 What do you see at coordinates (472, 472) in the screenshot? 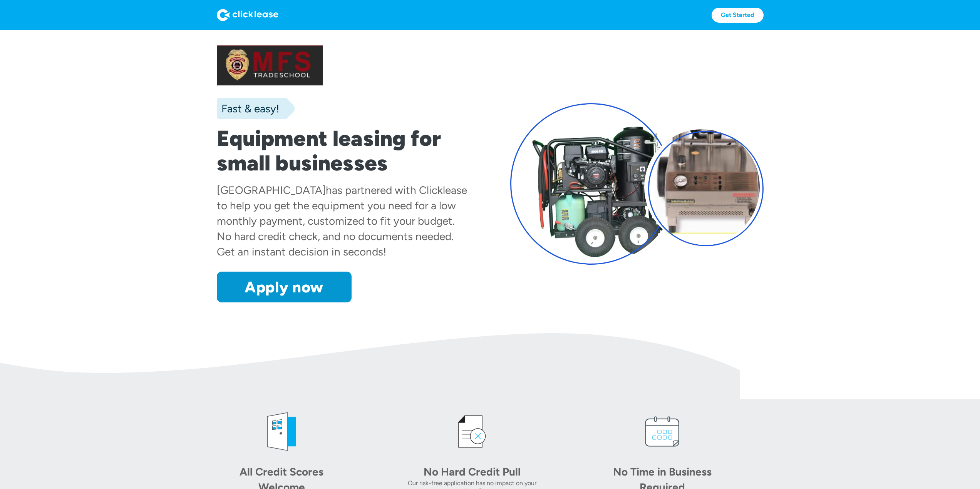
I see `div: No Hard Credit Pull` at bounding box center [472, 472].